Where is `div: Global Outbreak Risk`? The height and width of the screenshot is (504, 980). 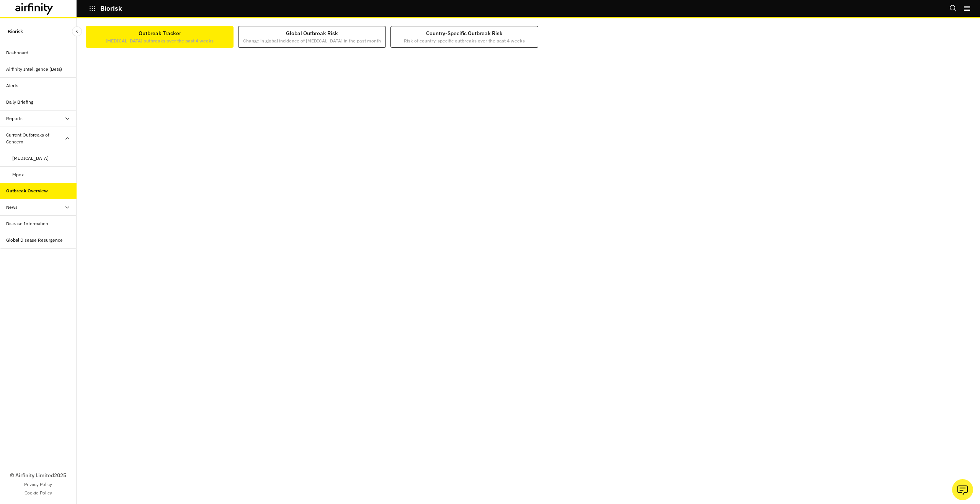
div: Global Outbreak Risk is located at coordinates (312, 37).